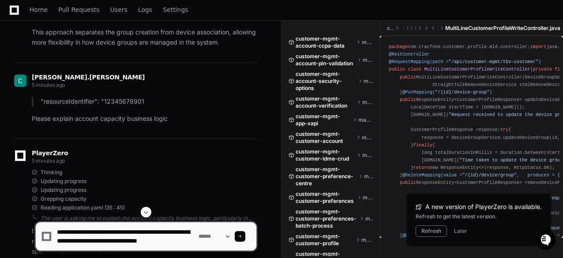 Image resolution: width=563 pixels, height=258 pixels. Describe the element at coordinates (145, 10) in the screenshot. I see `span: Logs` at that location.